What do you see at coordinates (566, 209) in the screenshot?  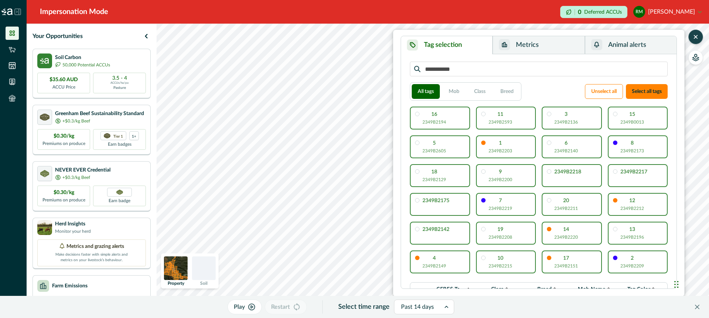 I see `p: 2349B2211` at bounding box center [566, 209].